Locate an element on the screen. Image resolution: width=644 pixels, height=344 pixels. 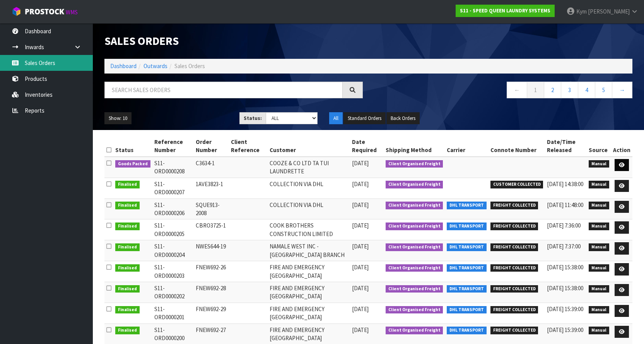
h1: Sales Orders is located at coordinates (234, 41).